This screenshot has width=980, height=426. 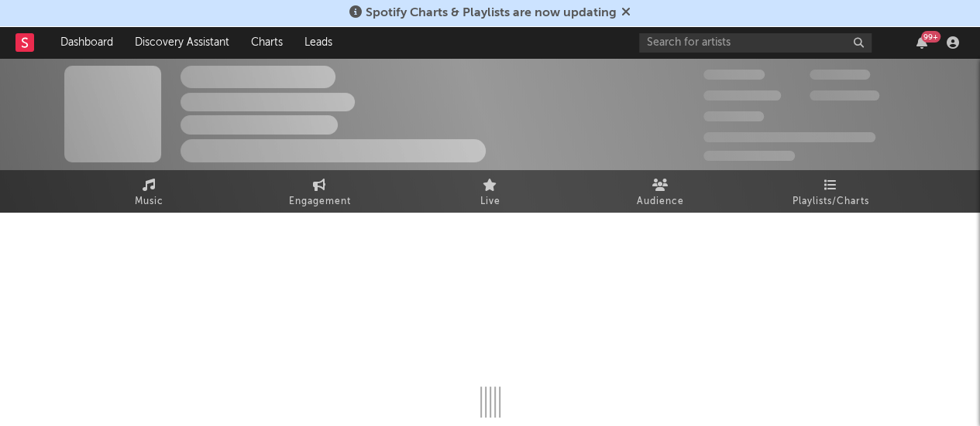 What do you see at coordinates (659, 202) in the screenshot?
I see `span: Audience` at bounding box center [659, 202].